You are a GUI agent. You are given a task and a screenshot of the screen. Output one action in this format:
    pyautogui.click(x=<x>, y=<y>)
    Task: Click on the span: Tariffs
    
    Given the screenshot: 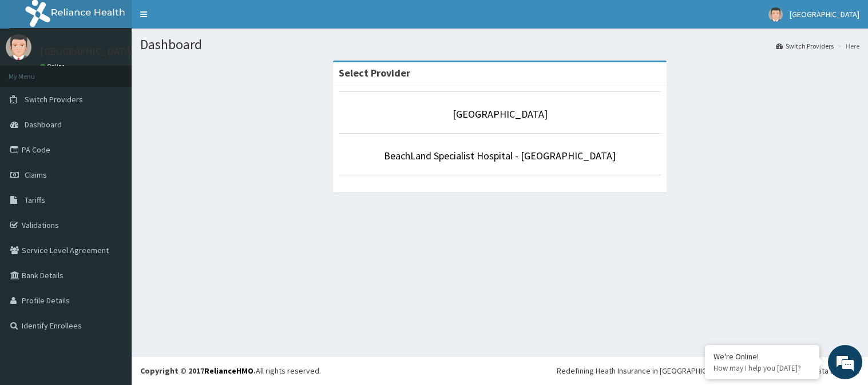 What is the action you would take?
    pyautogui.click(x=35, y=200)
    